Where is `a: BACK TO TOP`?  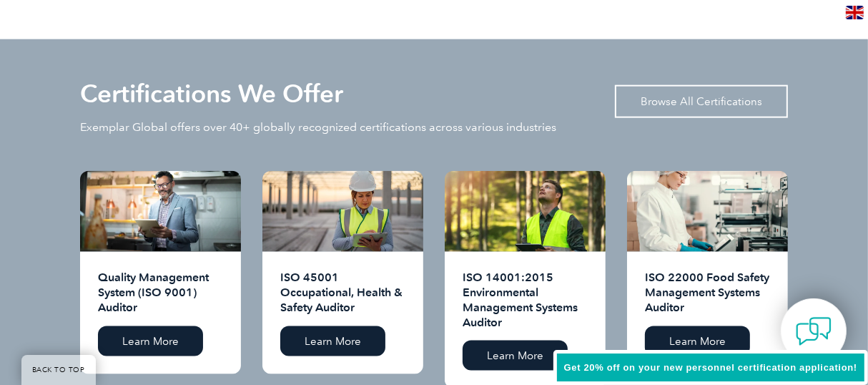 a: BACK TO TOP is located at coordinates (59, 370).